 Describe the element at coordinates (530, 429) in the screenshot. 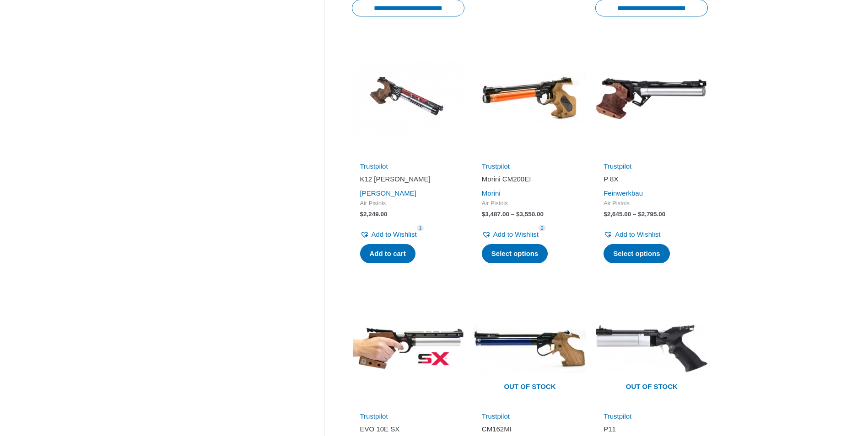

I see `h2: CM162MI` at that location.